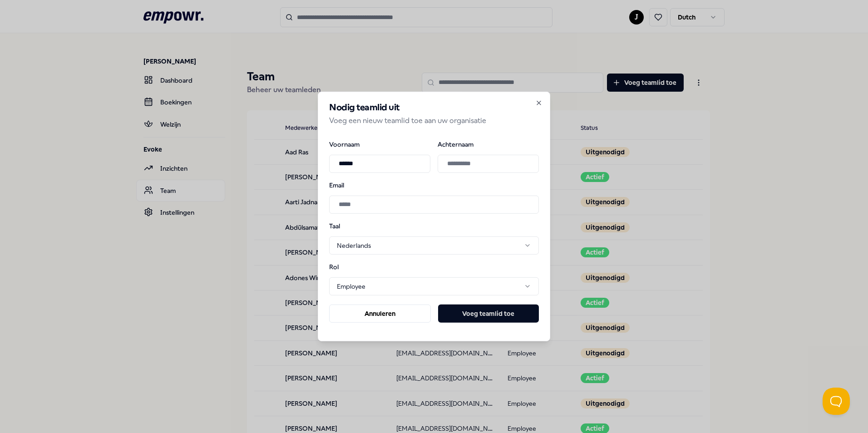 The width and height of the screenshot is (868, 433). Describe the element at coordinates (353, 267) in the screenshot. I see `label: Rol` at that location.